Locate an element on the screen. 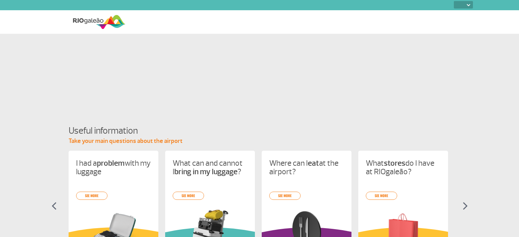  strong: stores is located at coordinates (395, 163).